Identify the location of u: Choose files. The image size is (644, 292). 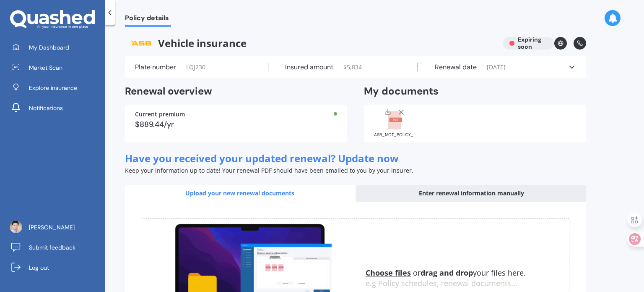
(389, 272).